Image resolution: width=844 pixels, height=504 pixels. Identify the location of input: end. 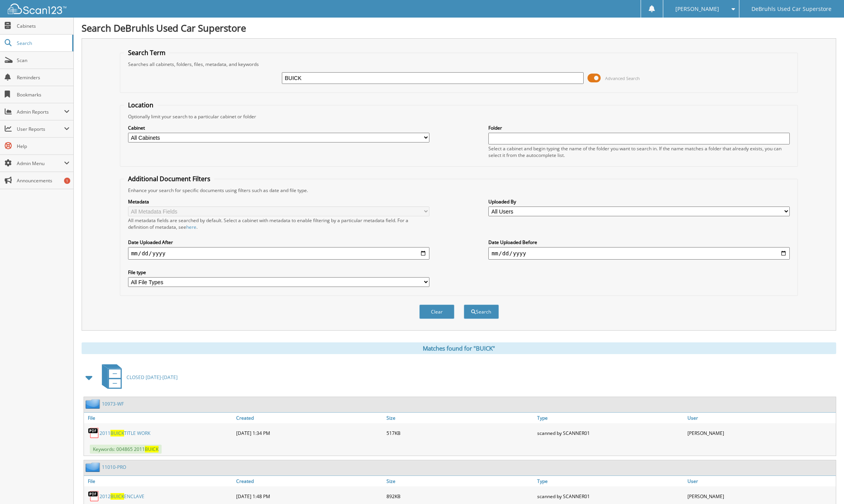
(639, 254).